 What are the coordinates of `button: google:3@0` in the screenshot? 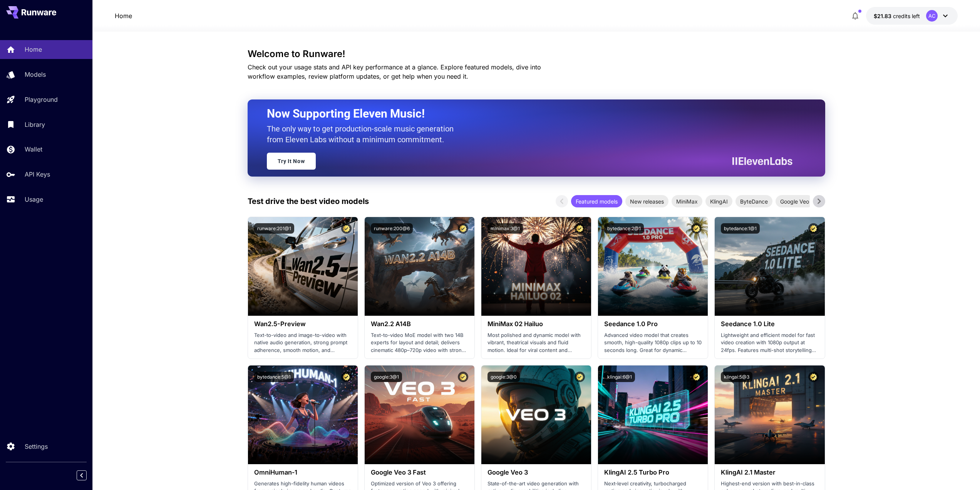 It's located at (503, 377).